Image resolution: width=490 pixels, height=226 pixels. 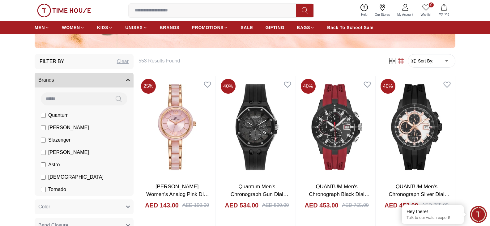 What do you see at coordinates (43, 189) in the screenshot?
I see `input: Tornado` at bounding box center [43, 189].